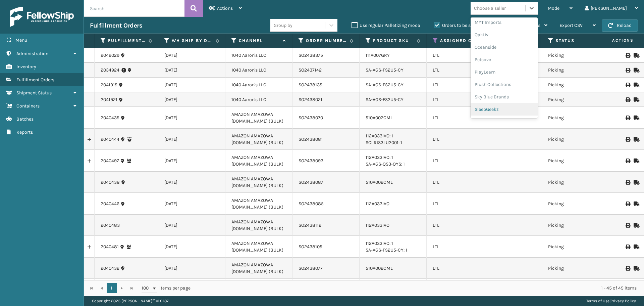 Image resolution: width=644 pixels, height=306 pixels. What do you see at coordinates (623, 301) in the screenshot?
I see `a: Privacy Policy` at bounding box center [623, 301].